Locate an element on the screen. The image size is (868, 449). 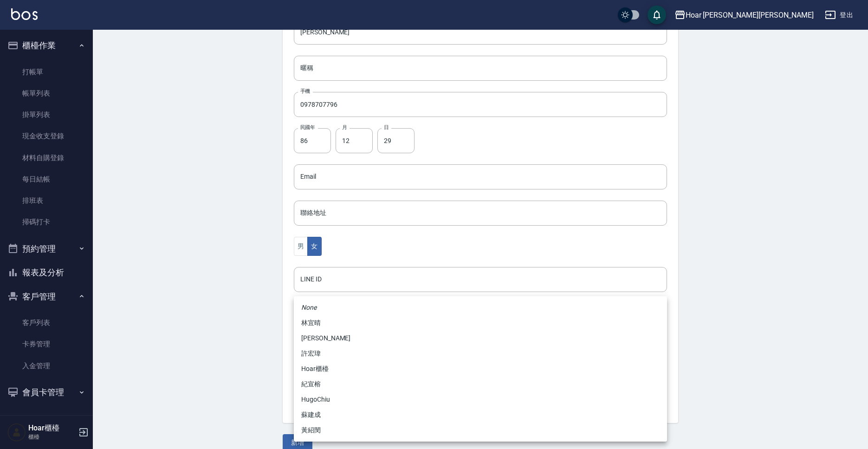
li: 紀宣榕 is located at coordinates (480, 384).